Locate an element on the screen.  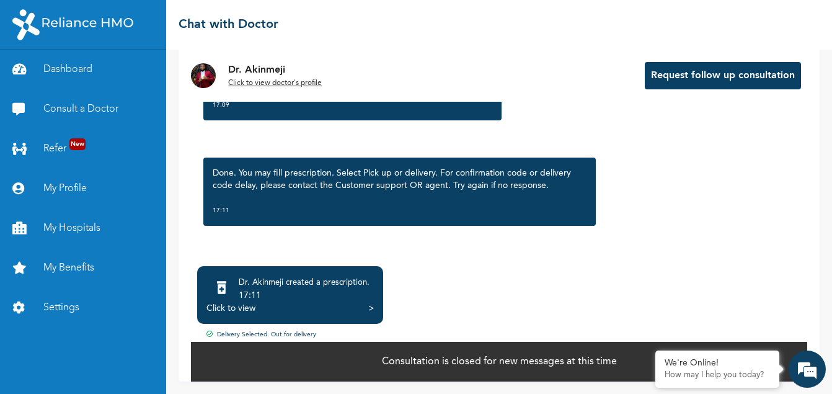
div: Click to view is located at coordinates (231, 308).